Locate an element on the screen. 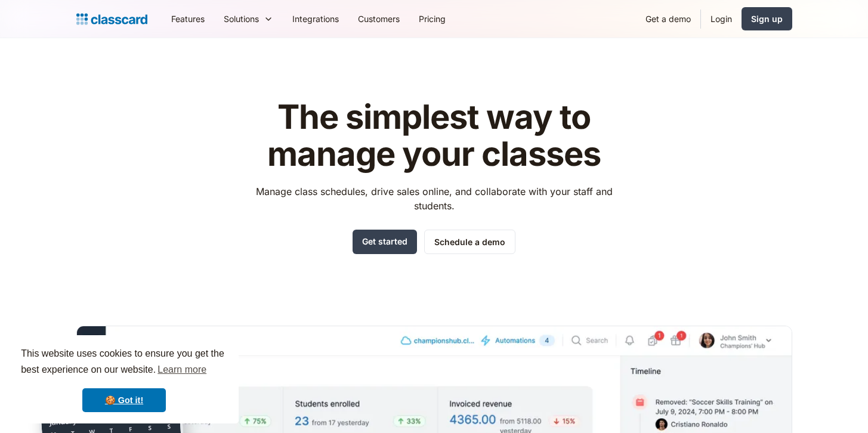 The width and height of the screenshot is (868, 433). a: learn more about cookies is located at coordinates (182, 370).